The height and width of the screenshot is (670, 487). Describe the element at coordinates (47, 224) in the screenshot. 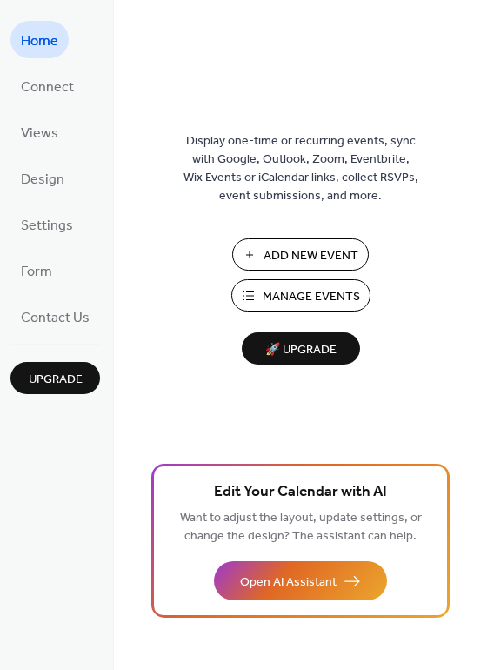

I see `a: Settings` at that location.